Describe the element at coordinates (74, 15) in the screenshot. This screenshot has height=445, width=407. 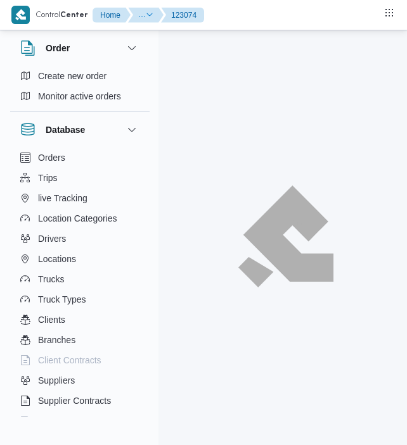
I see `b: Center` at that location.